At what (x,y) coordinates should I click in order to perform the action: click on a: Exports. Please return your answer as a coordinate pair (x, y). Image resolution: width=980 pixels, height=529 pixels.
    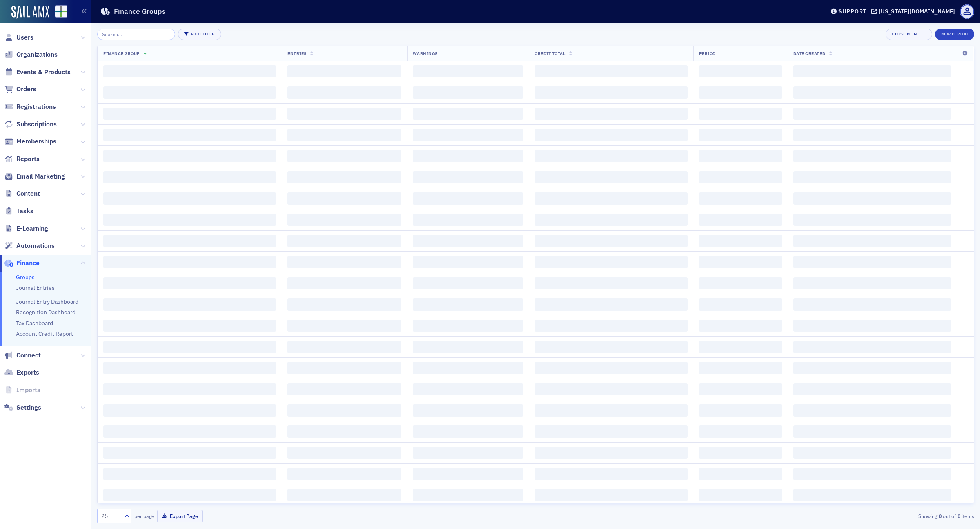
    Looking at the image, I should click on (22, 373).